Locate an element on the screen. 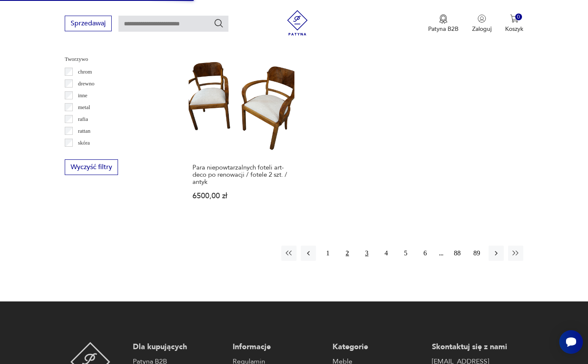 This screenshot has height=364, width=588. button: Szukaj is located at coordinates (219, 23).